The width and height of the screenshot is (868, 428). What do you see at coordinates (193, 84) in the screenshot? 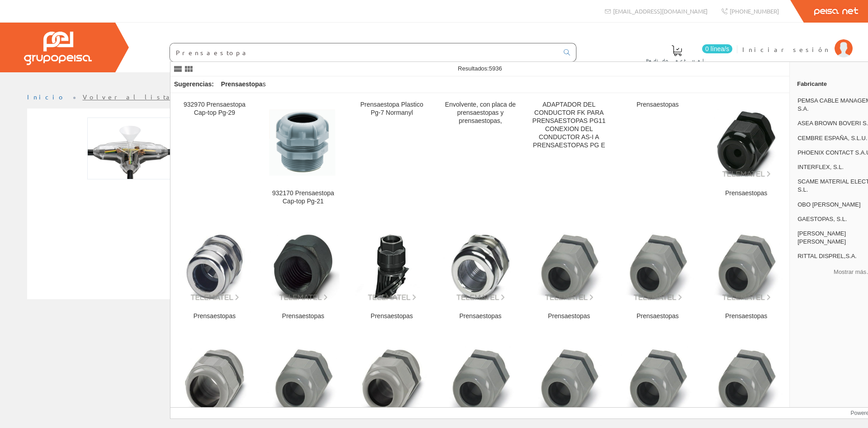
I see `div: Sugerencias:` at bounding box center [193, 84].